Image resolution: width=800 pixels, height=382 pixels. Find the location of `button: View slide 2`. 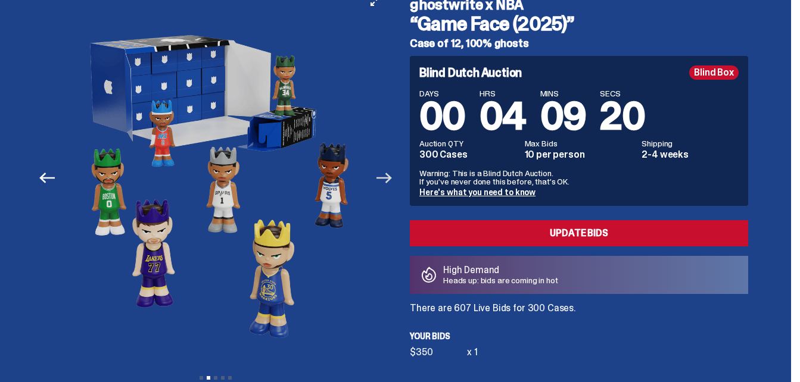

button: View slide 2 is located at coordinates (208, 378).